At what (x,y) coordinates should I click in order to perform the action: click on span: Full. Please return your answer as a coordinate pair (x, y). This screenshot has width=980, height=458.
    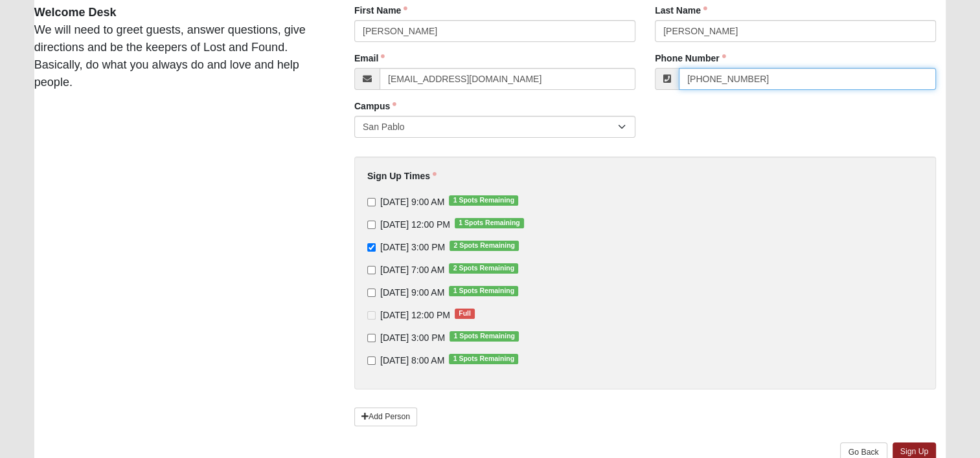
    Looking at the image, I should click on (465, 314).